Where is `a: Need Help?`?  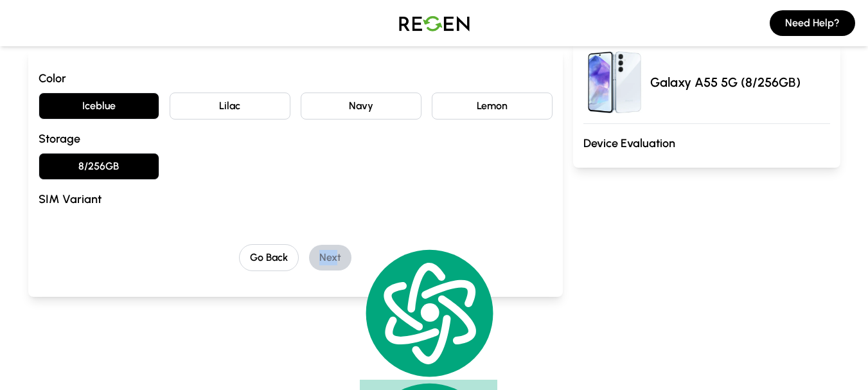 a: Need Help? is located at coordinates (812, 23).